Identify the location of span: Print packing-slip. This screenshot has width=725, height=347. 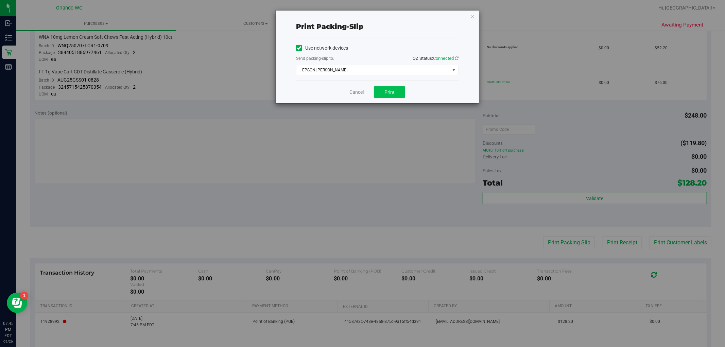
(329, 26).